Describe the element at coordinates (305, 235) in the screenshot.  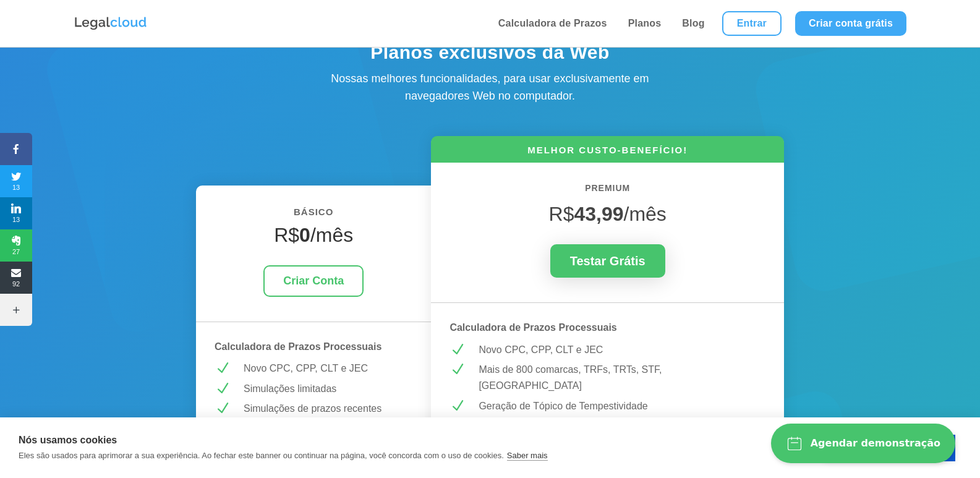
I see `strong: 0` at that location.